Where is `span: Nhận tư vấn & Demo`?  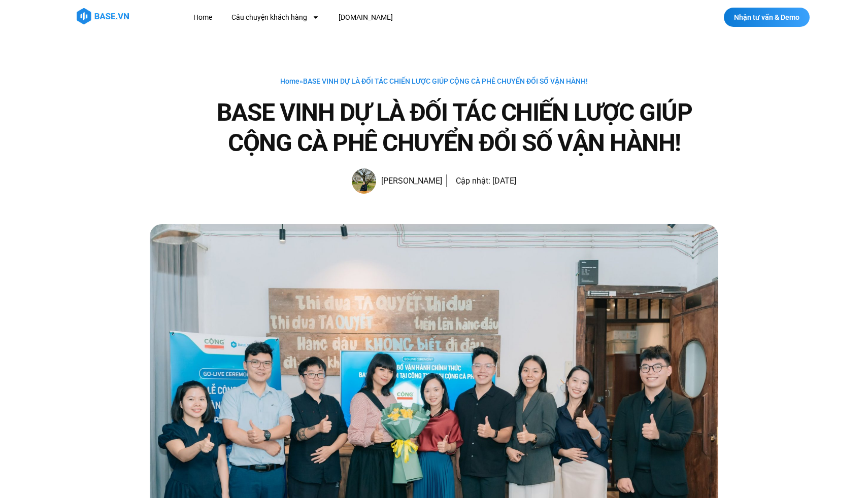 span: Nhận tư vấn & Demo is located at coordinates (767, 17).